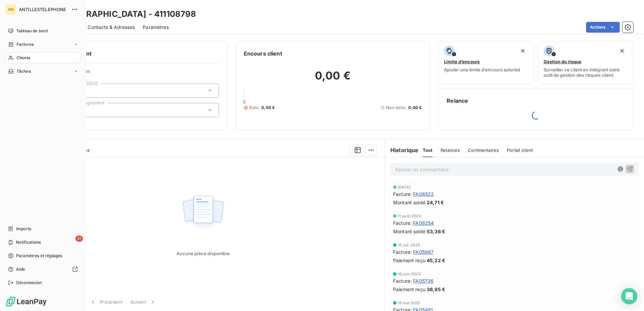  Describe the element at coordinates (263, 53) in the screenshot. I see `h6: Encours client` at that location.